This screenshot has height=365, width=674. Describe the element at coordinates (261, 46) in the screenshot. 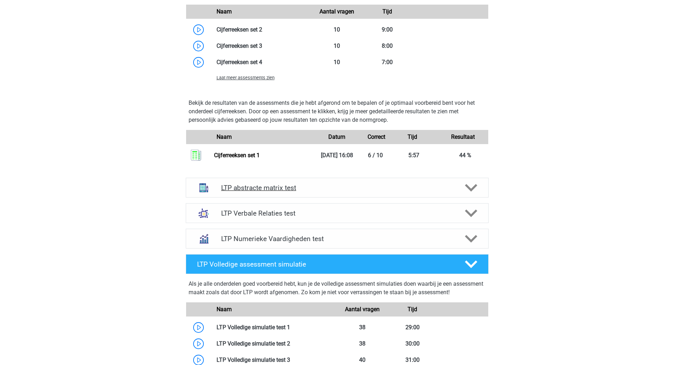

I see `div: Cijferreeksen set 3` at that location.